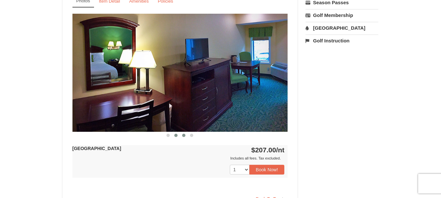 The image size is (441, 198). Describe the element at coordinates (178, 158) in the screenshot. I see `div: Includes all fees. Tax excluded.` at that location.